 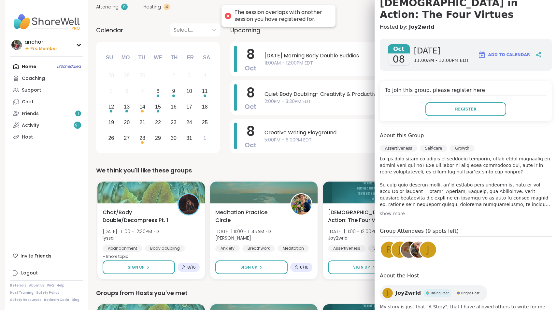 I want to click on span: Attending, so click(x=107, y=7).